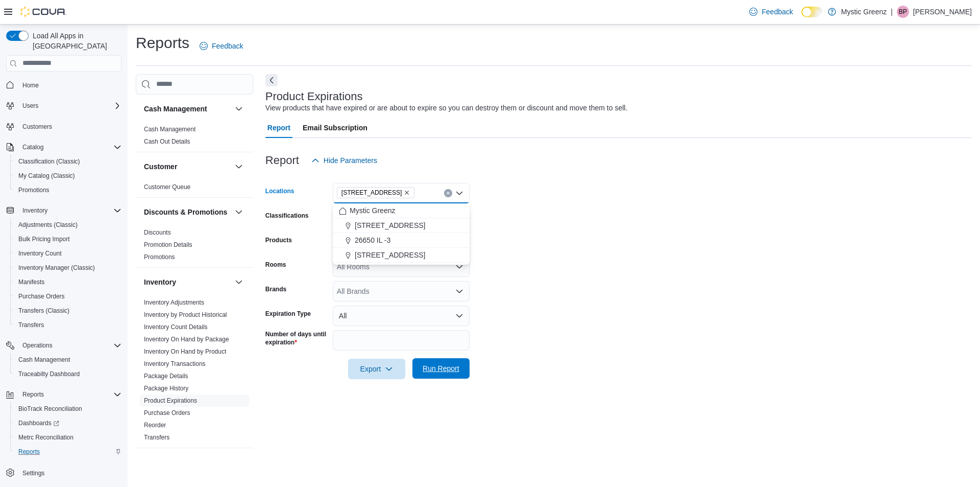 This screenshot has width=980, height=487. What do you see at coordinates (37, 345) in the screenshot?
I see `span: Operations` at bounding box center [37, 345].